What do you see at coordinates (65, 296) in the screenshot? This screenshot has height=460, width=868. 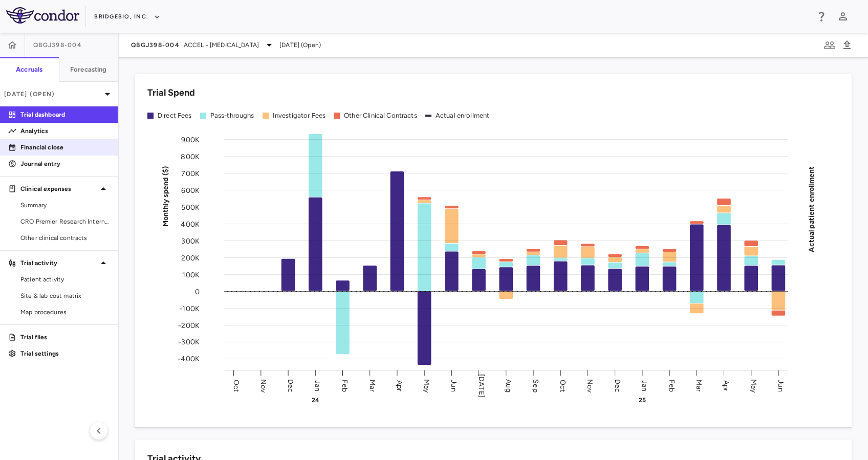 I see `span: Site & lab cost matrix` at bounding box center [65, 296].